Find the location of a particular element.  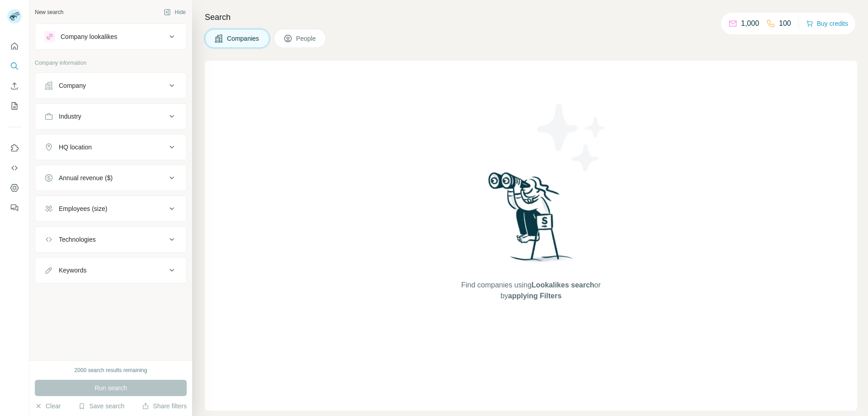

button: Use Surfe API is located at coordinates (15, 168).